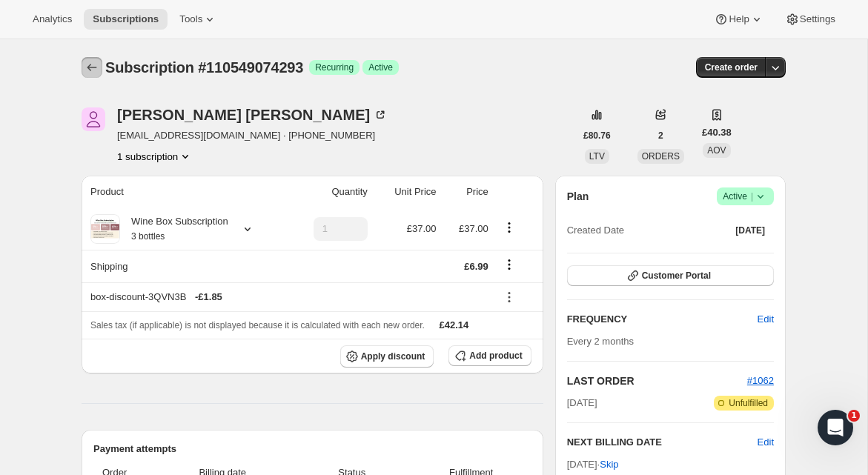 The height and width of the screenshot is (475, 868). I want to click on a: #1062, so click(760, 381).